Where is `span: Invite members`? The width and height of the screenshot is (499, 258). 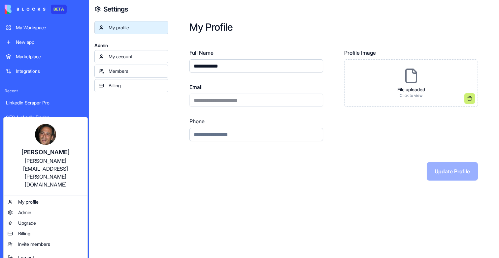 span: Invite members is located at coordinates (34, 245).